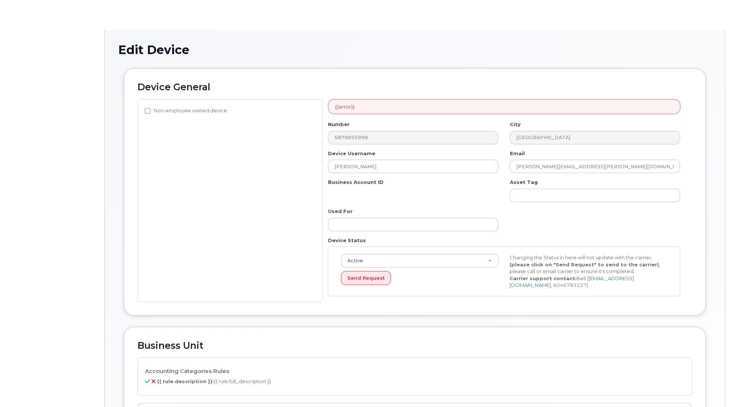  Describe the element at coordinates (185, 381) in the screenshot. I see `b: {{ rule.description }}:` at that location.